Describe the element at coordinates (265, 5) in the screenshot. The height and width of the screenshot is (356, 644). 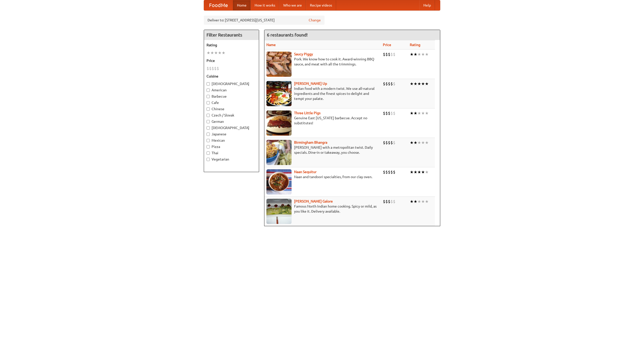
I see `a: How it works` at that location.